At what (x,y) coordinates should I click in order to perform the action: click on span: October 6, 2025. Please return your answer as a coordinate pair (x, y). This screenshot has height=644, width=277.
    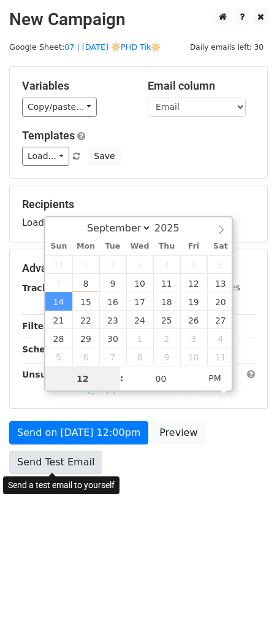
    Looking at the image, I should click on (86, 356).